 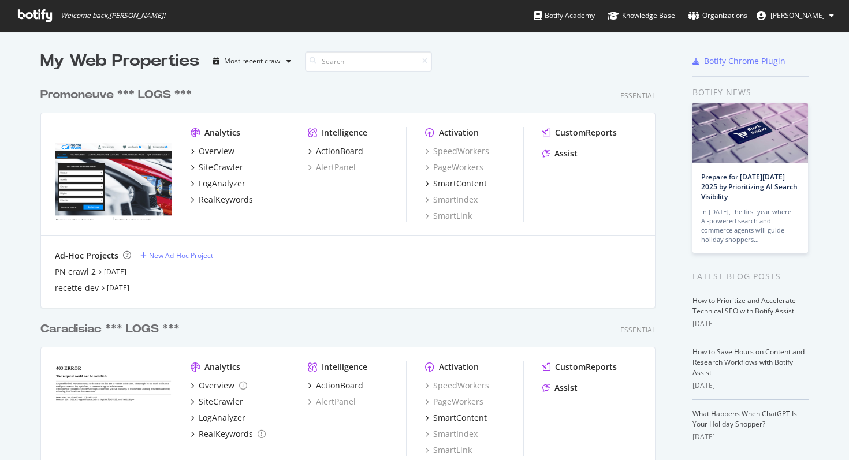 I want to click on div: Botify news, so click(x=751, y=92).